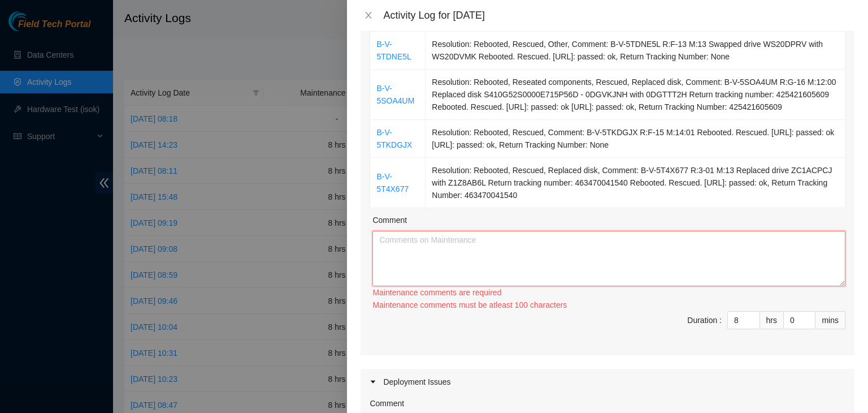 This screenshot has height=413, width=868. What do you see at coordinates (772, 320) in the screenshot?
I see `div: hrs` at bounding box center [772, 320].